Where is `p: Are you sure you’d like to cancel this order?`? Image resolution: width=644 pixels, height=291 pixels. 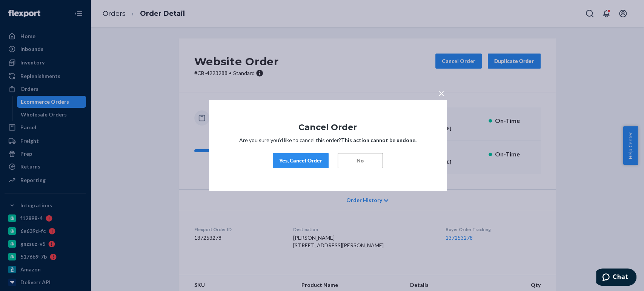
p: Are you sure you’d like to cancel this order? is located at coordinates (328, 140).